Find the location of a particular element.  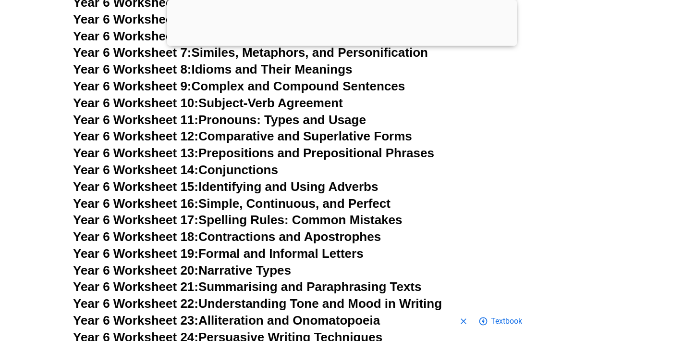

span: Year 6 Worksheet 11: is located at coordinates (136, 120).